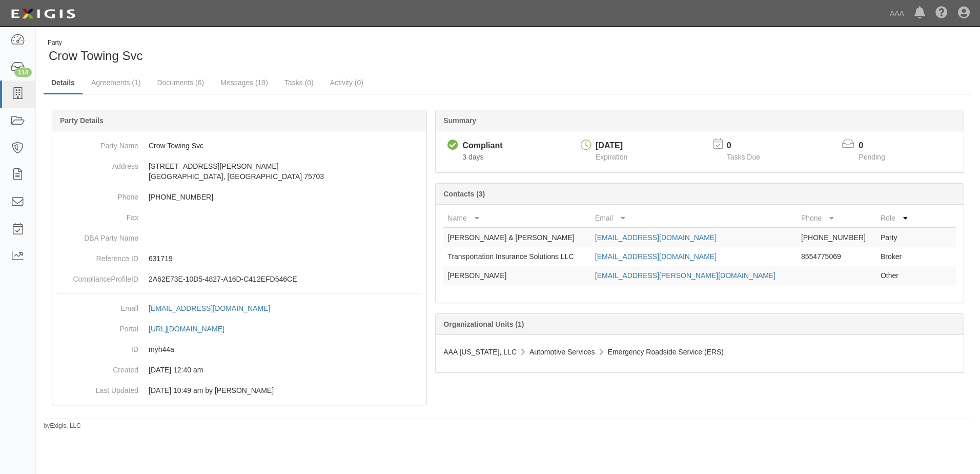 Image resolution: width=980 pixels, height=474 pixels. What do you see at coordinates (473, 157) in the screenshot?
I see `span: Since 09/12/2025` at bounding box center [473, 157].